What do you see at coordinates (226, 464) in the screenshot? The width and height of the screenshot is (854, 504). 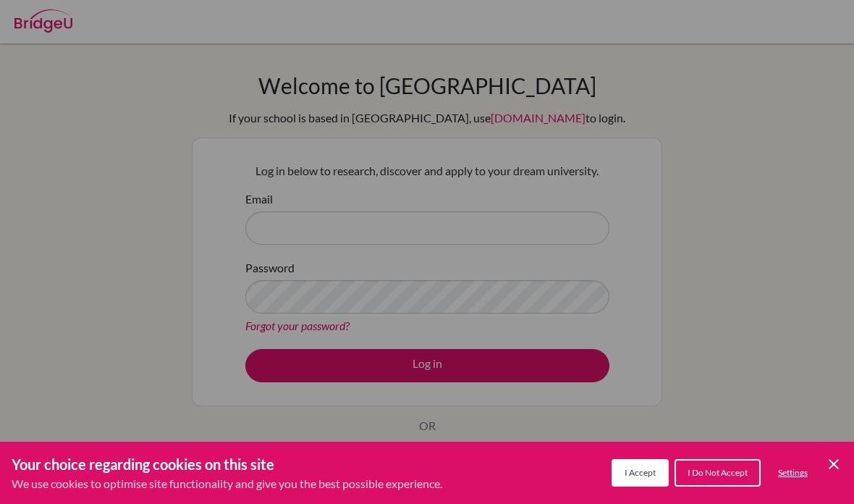 I see `h3: Your choice regarding cookies on this site` at bounding box center [226, 464].